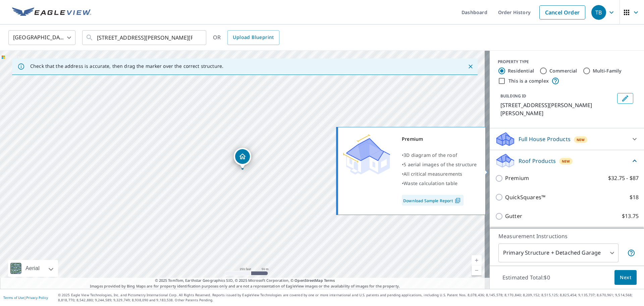 This screenshot has width=644, height=306. What do you see at coordinates (52, 13) in the screenshot?
I see `img: EV Logo` at bounding box center [52, 13].